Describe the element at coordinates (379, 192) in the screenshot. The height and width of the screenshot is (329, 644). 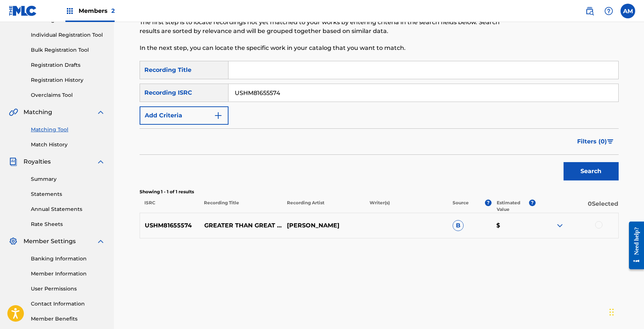
I see `p: Showing 1 - 1 of 1 results` at that location.